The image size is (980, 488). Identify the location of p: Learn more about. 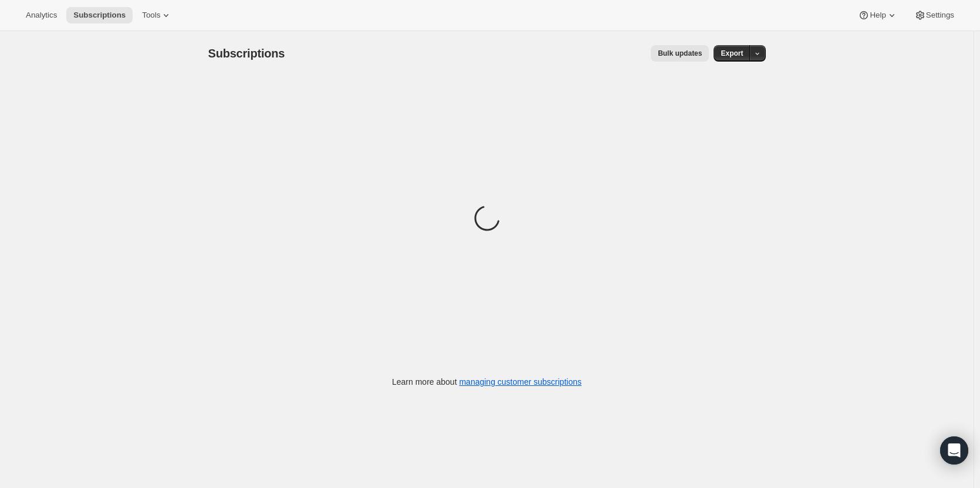
(486, 382).